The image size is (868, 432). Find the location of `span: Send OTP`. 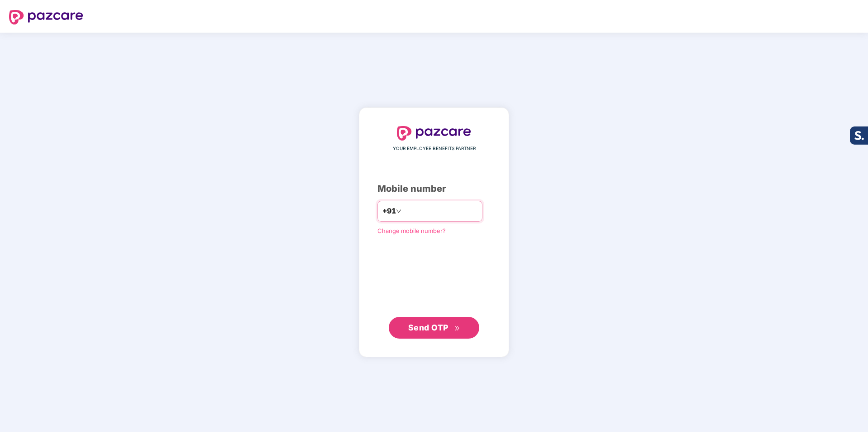

span: Send OTP is located at coordinates (428, 327).